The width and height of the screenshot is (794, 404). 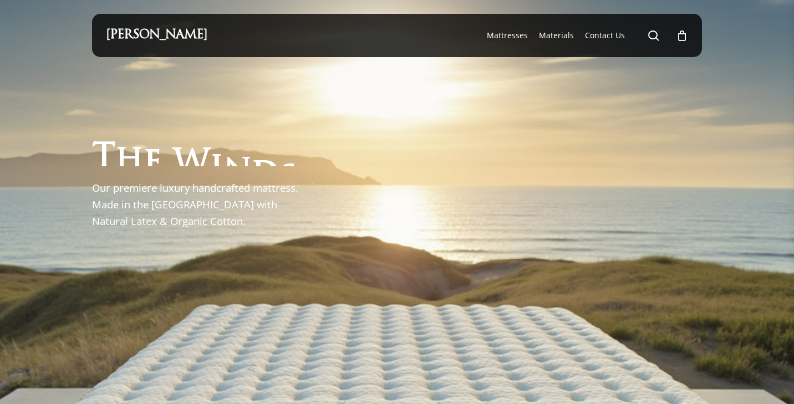 What do you see at coordinates (153, 163) in the screenshot?
I see `span: e` at bounding box center [153, 163].